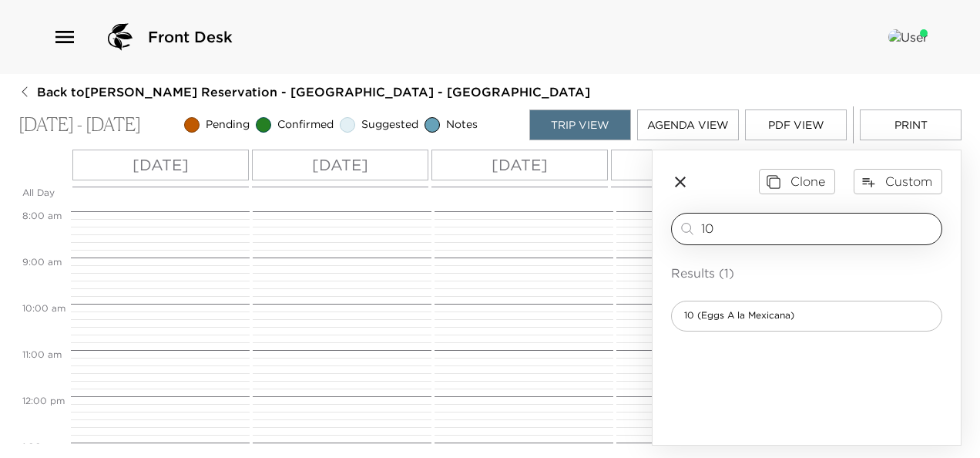 The height and width of the screenshot is (458, 980). I want to click on p: All Day, so click(45, 193).